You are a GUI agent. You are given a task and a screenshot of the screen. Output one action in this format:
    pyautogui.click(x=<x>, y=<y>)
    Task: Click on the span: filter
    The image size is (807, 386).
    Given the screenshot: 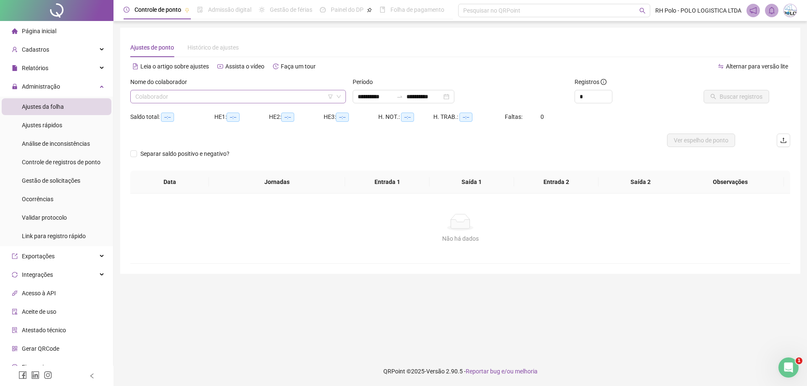 What is the action you would take?
    pyautogui.click(x=330, y=97)
    